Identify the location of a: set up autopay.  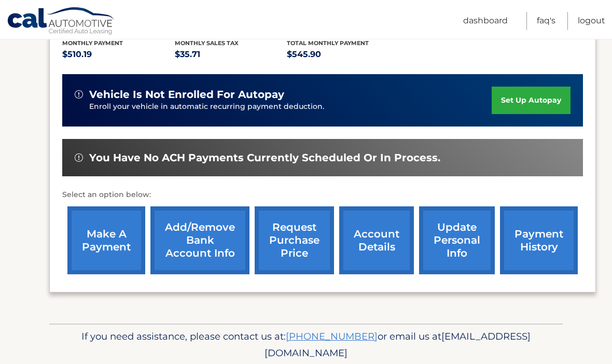
(531, 100).